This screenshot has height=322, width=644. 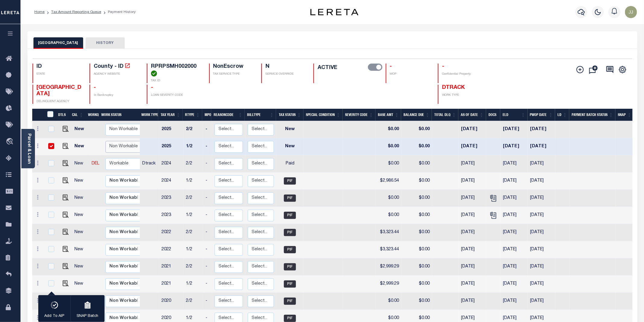 I want to click on th: Work Type, so click(x=149, y=115).